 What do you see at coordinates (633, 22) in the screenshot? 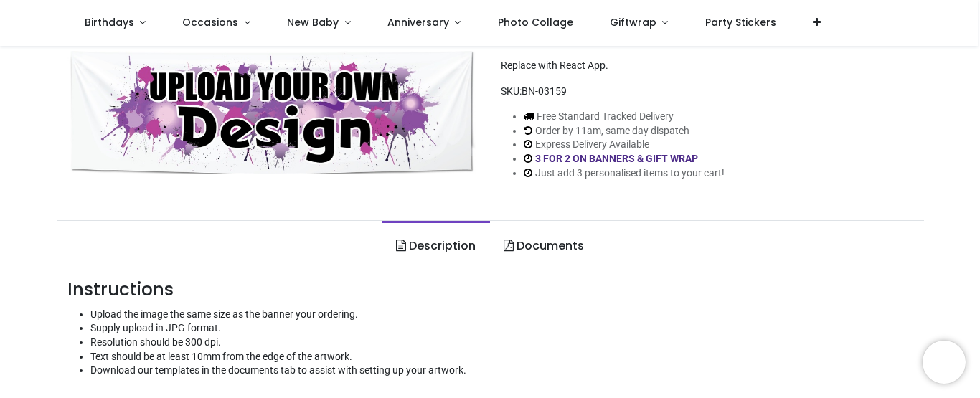
I see `span: Giftwrap` at bounding box center [633, 22].